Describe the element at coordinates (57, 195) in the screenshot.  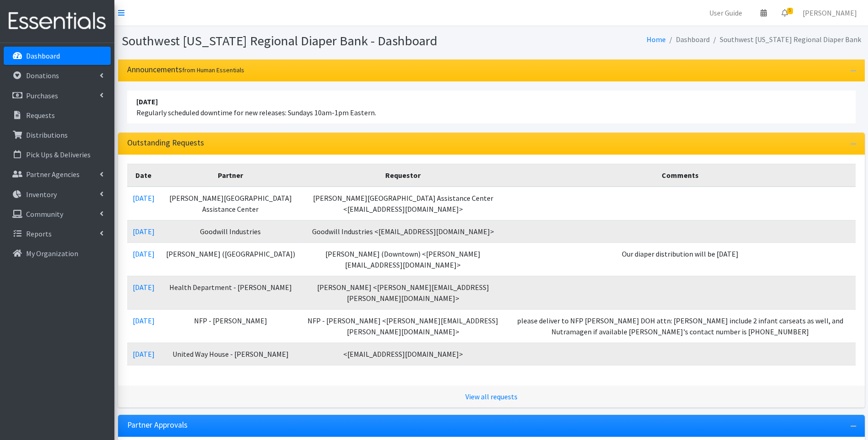
I see `a: Inventory` at that location.